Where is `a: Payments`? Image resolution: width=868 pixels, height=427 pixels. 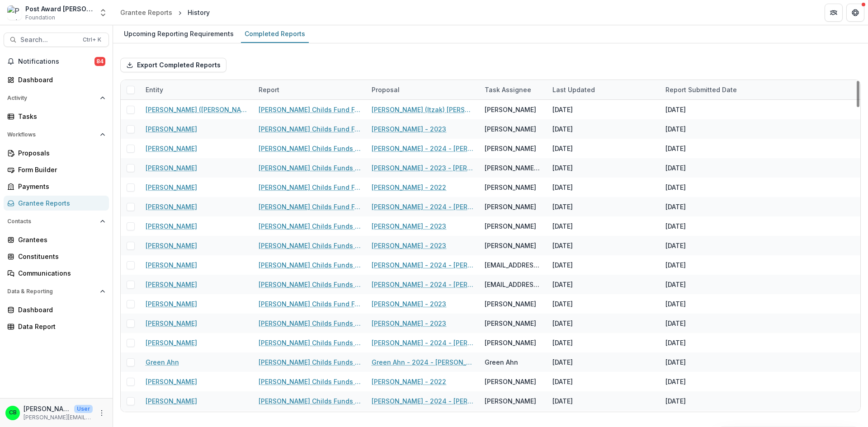 a: Payments is located at coordinates (56, 186).